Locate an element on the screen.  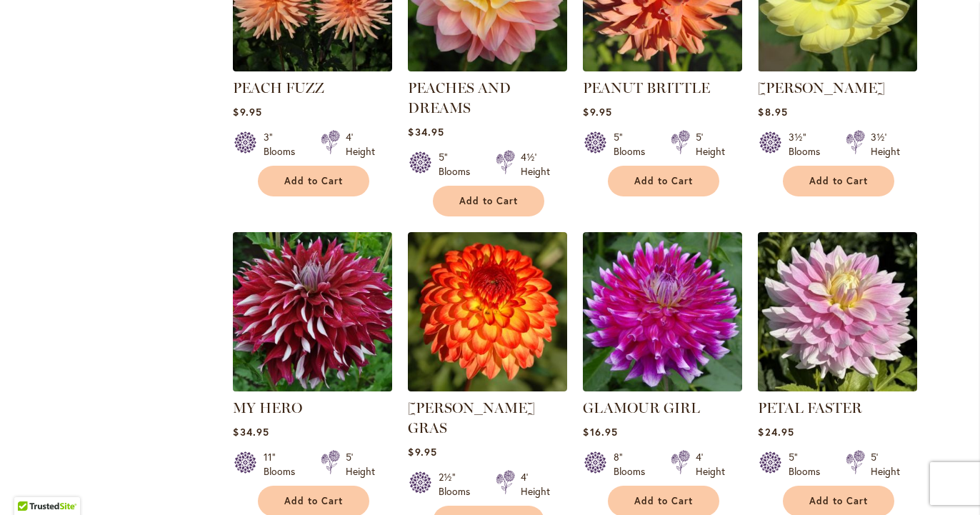
span: $24.95 is located at coordinates (776, 431).